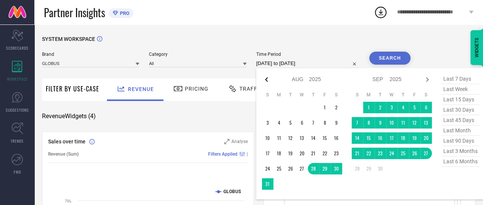 The width and height of the screenshot is (483, 205). I want to click on td: Wed Sep 24 2025, so click(392, 153).